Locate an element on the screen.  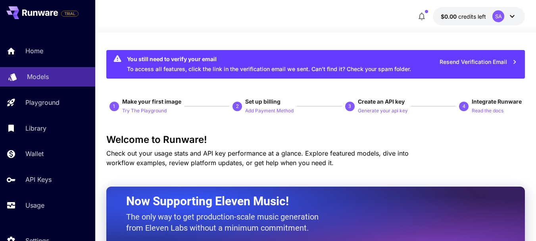
span: Create an API key is located at coordinates (382, 101).